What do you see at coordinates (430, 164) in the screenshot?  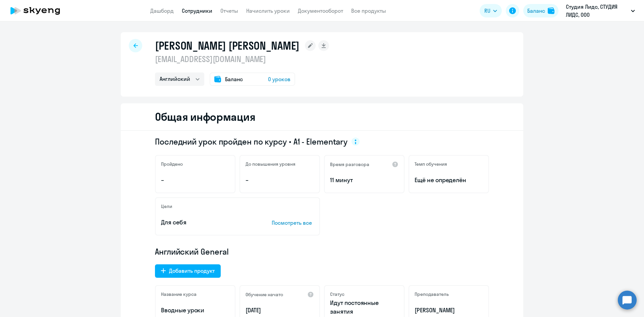 I see `h5: Темп обучения` at bounding box center [430, 164].